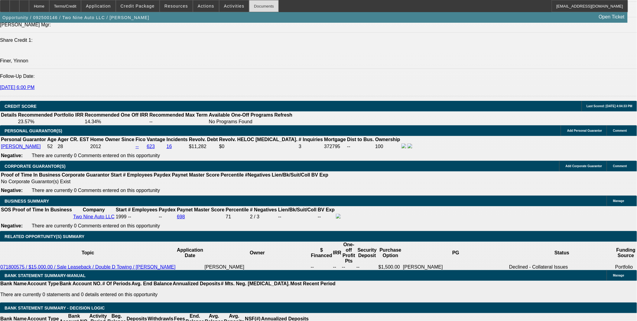 This screenshot has width=637, height=321. What do you see at coordinates (176, 6) in the screenshot?
I see `button: Resources` at bounding box center [176, 6].